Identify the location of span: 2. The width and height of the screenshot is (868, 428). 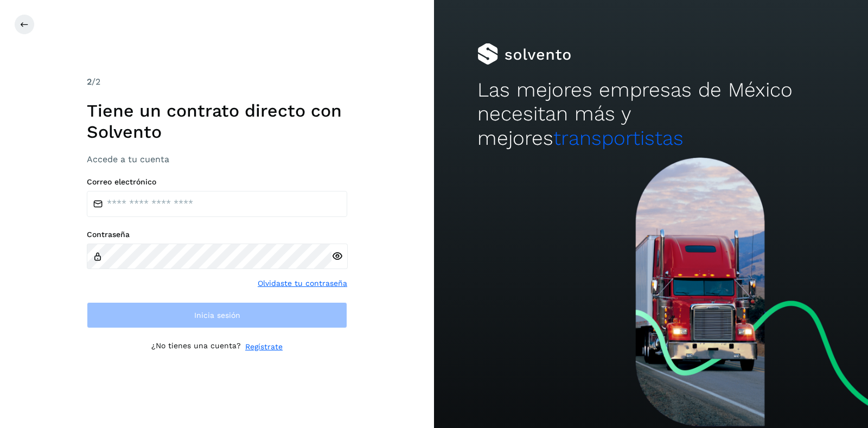
(89, 81).